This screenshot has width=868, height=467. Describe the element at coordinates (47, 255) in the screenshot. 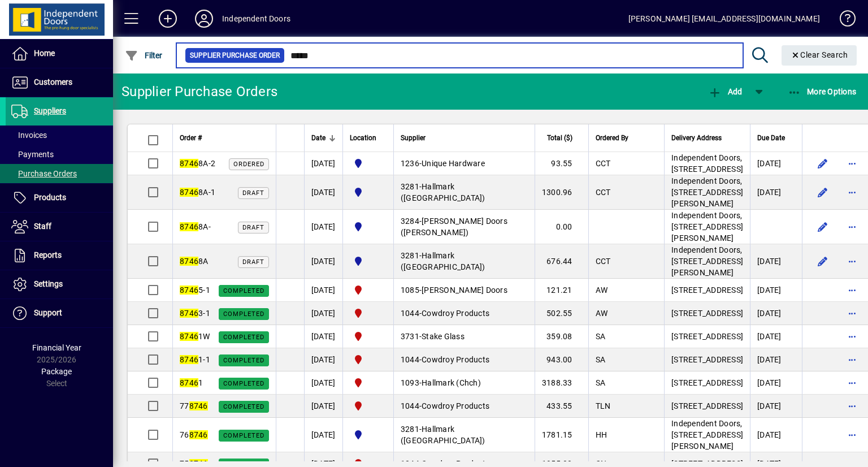

I see `span: Reports` at that location.